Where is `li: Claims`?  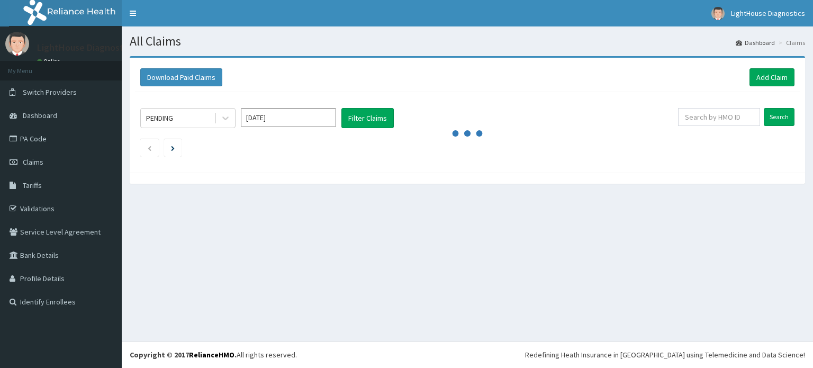 li: Claims is located at coordinates (790, 42).